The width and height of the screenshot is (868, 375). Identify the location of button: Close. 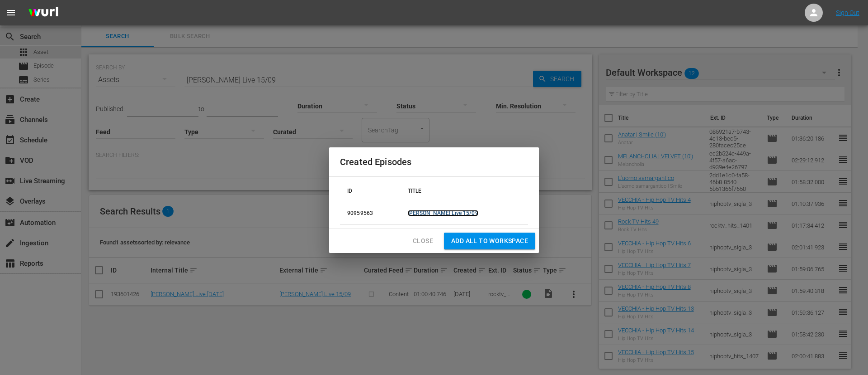
(423, 240).